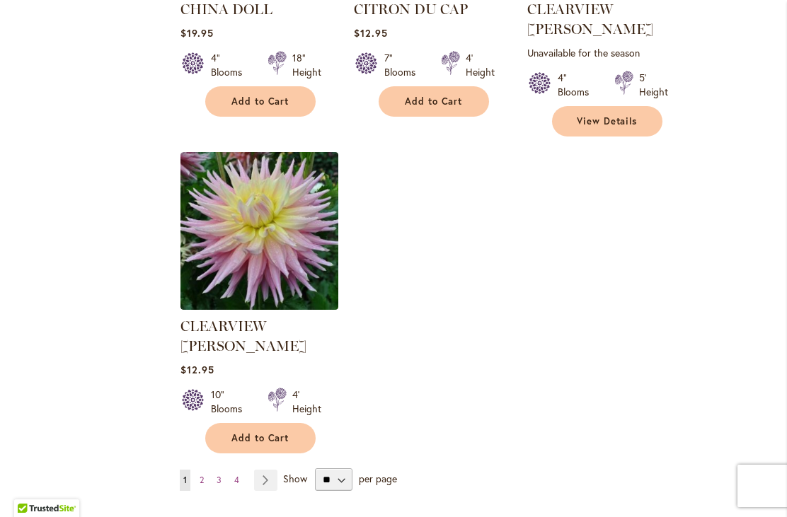 The height and width of the screenshot is (517, 787). What do you see at coordinates (231, 402) in the screenshot?
I see `div: 10" Blooms` at bounding box center [231, 402].